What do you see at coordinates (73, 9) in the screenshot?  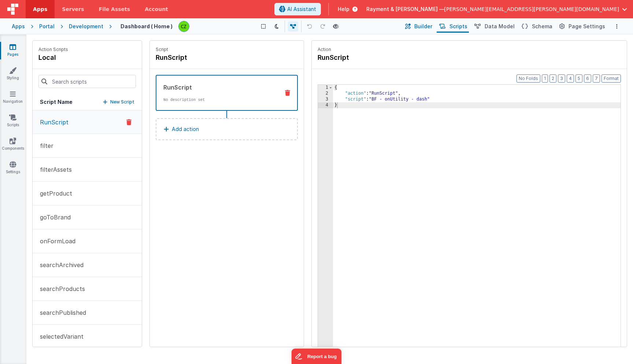 I see `span: Servers` at bounding box center [73, 9].